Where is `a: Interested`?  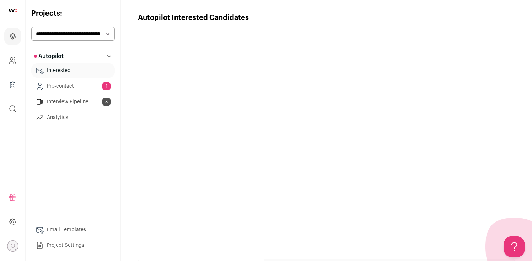 a: Interested is located at coordinates (73, 70).